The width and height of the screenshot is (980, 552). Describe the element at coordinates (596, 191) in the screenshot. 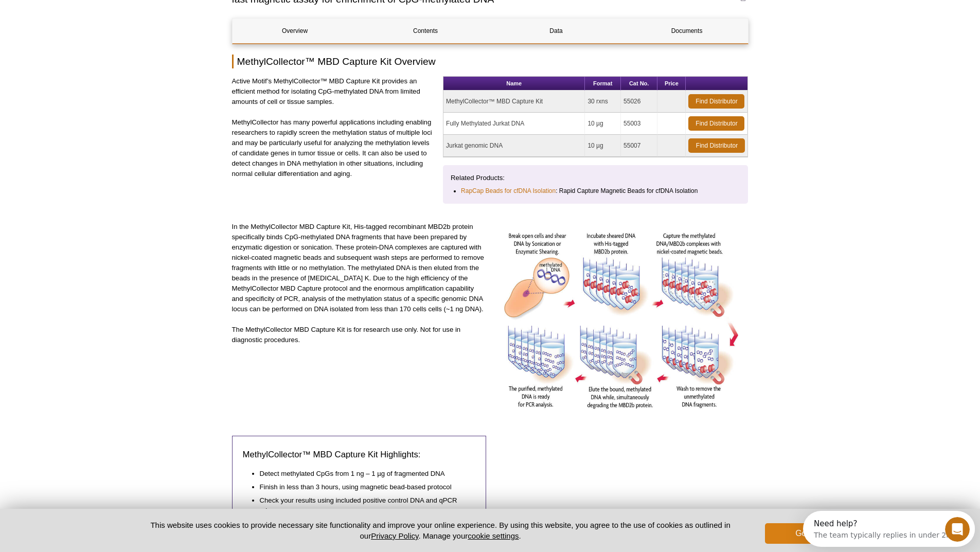

I see `li: : Rapid Capture Magnetic Beads for cfDNA Isolation` at that location.